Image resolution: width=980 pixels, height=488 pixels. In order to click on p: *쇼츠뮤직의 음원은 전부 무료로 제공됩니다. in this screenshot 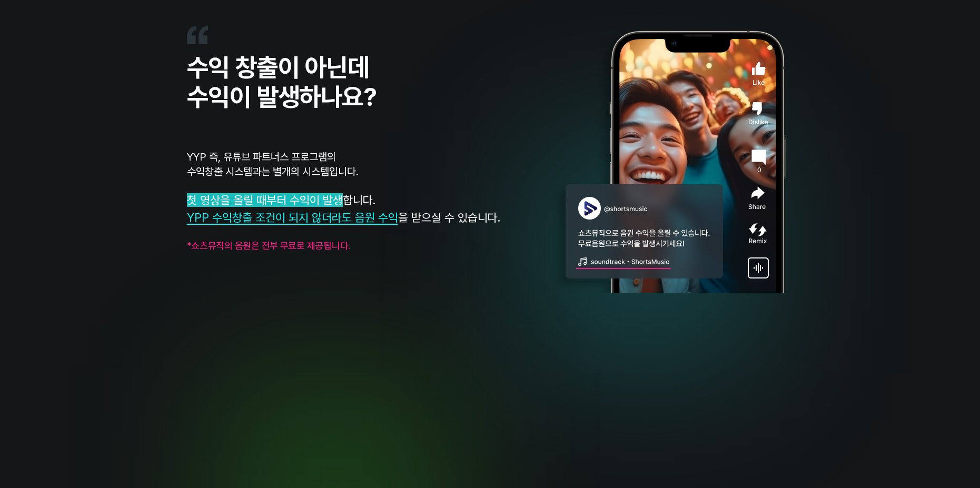, I will do `click(369, 246)`.